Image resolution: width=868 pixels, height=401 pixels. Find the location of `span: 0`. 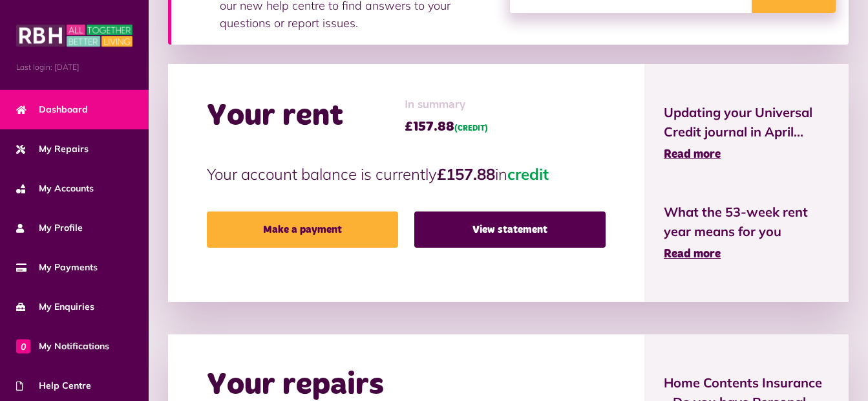

span: 0 is located at coordinates (23, 346).